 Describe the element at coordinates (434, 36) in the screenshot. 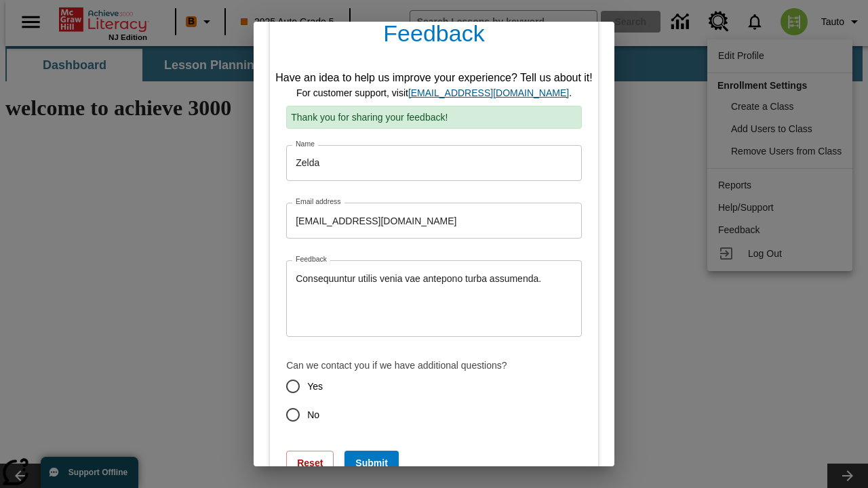

I see `h4: Feedback` at that location.